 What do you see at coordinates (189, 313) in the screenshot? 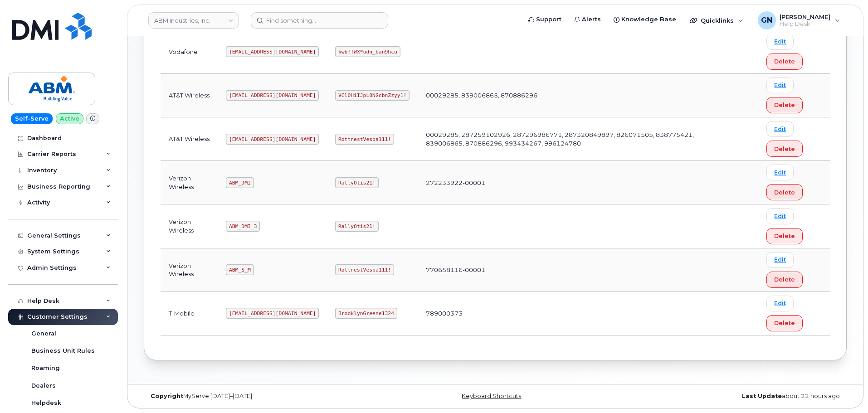
I see `td: T-Mobile` at bounding box center [189, 313].